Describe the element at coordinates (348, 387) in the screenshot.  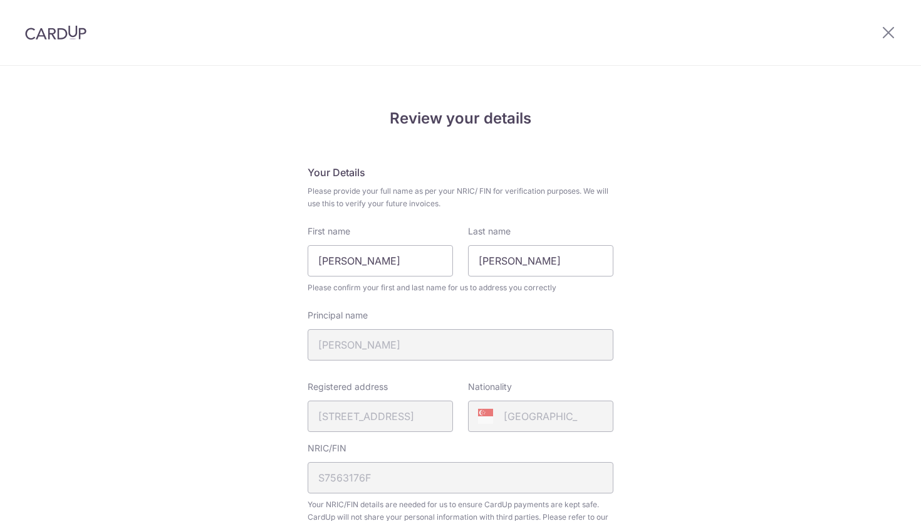
I see `label: Registered address` at that location.